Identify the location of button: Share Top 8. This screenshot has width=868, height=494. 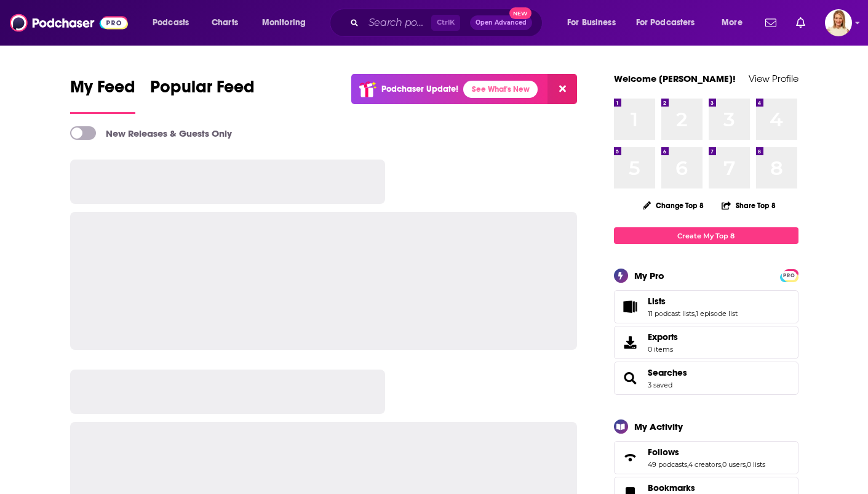
(749, 205).